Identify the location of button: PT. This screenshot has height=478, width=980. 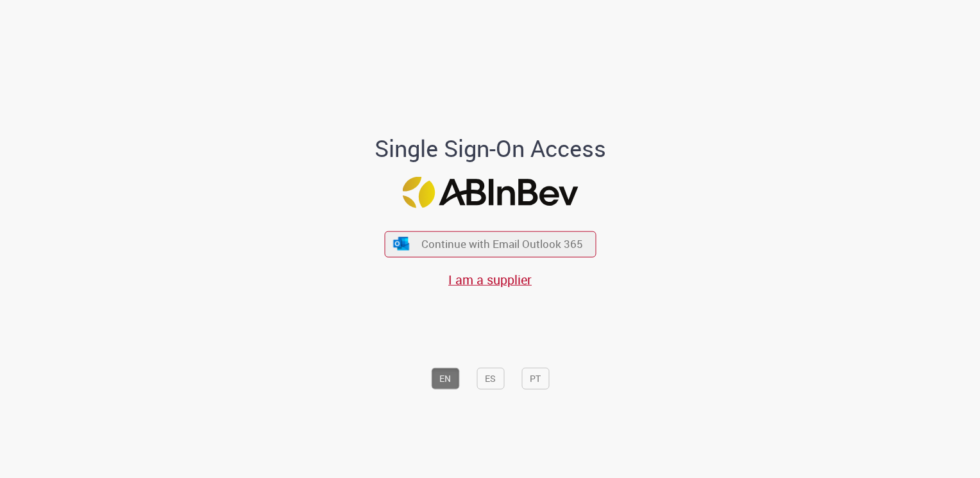
(535, 378).